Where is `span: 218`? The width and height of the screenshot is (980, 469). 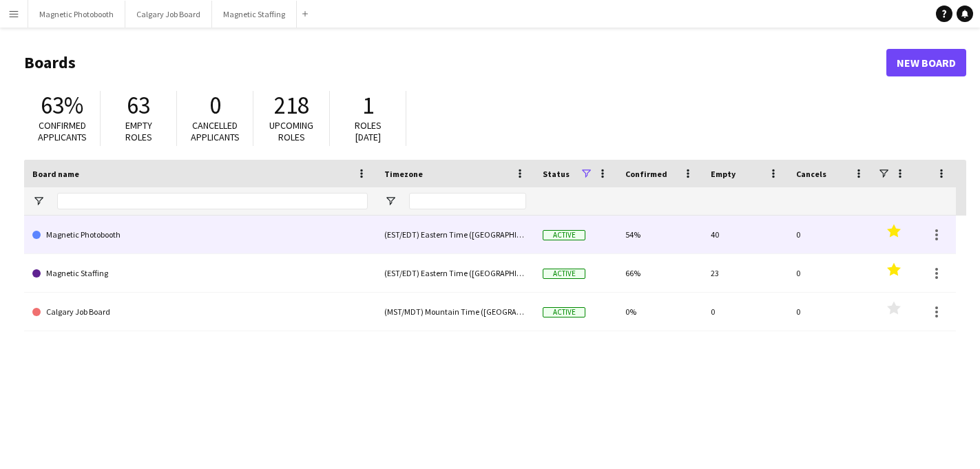 span: 218 is located at coordinates (291, 105).